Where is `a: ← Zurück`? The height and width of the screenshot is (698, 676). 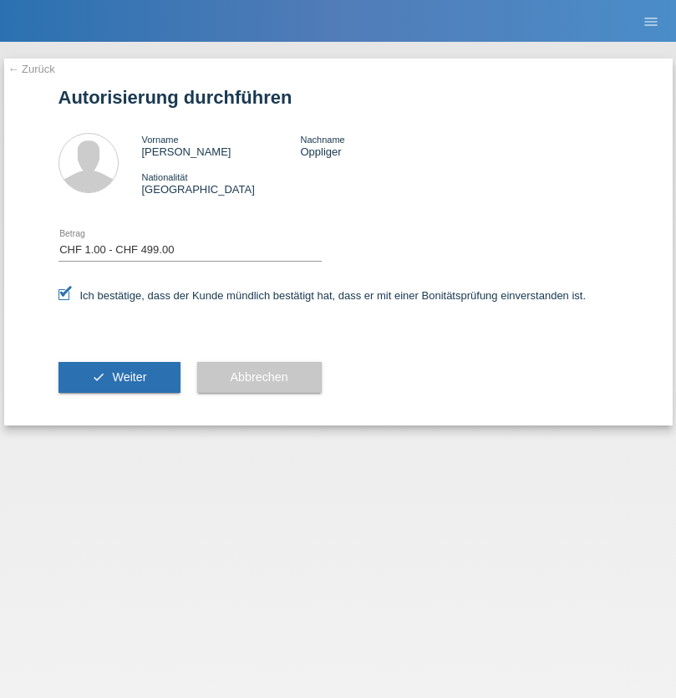 a: ← Zurück is located at coordinates (32, 69).